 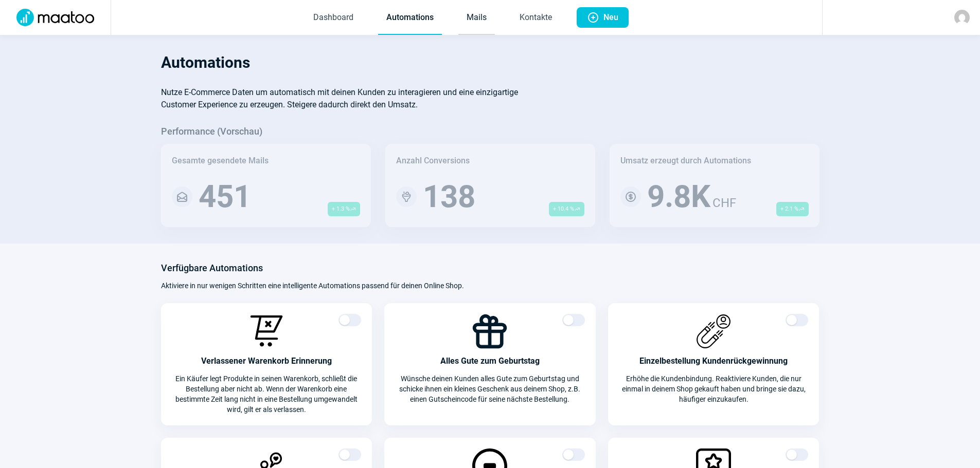 What do you see at coordinates (686, 161) in the screenshot?
I see `div: Umsatz erzeugt durch Automations` at bounding box center [686, 161].